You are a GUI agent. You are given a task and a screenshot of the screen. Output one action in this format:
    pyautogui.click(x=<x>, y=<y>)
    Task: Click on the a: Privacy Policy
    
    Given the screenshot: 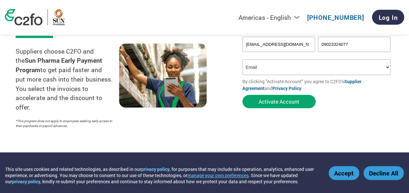 What is the action you would take?
    pyautogui.click(x=287, y=88)
    